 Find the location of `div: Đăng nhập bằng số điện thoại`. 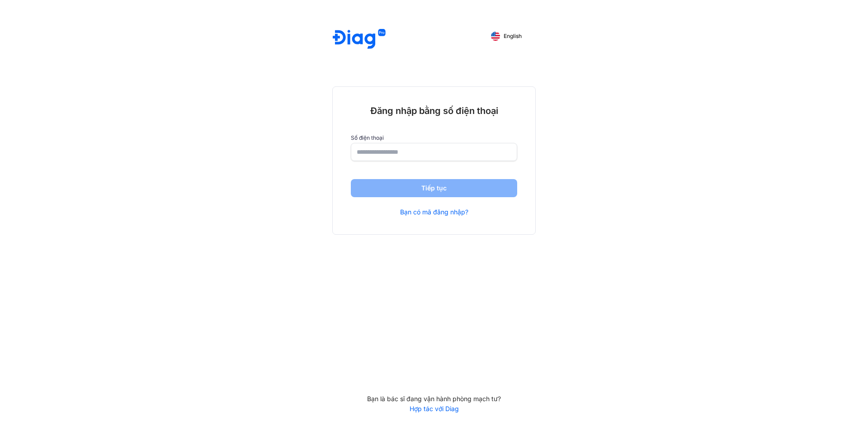

div: Đăng nhập bằng số điện thoại is located at coordinates (434, 111).